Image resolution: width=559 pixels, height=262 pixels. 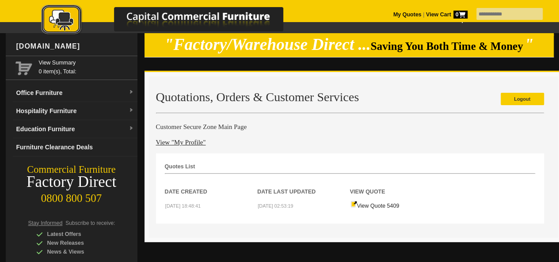 What do you see at coordinates (90, 223) in the screenshot?
I see `span: Subscribe to receive:` at bounding box center [90, 223].